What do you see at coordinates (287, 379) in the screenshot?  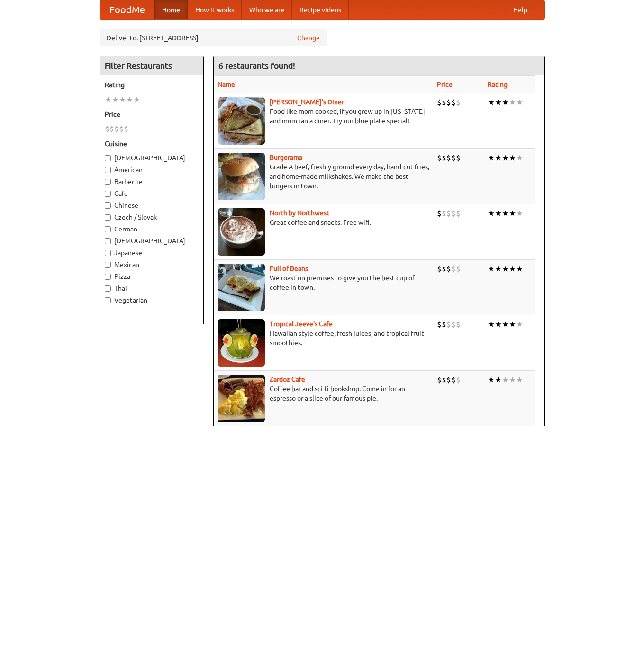 I see `a: Zardoz Cafe` at bounding box center [287, 379].